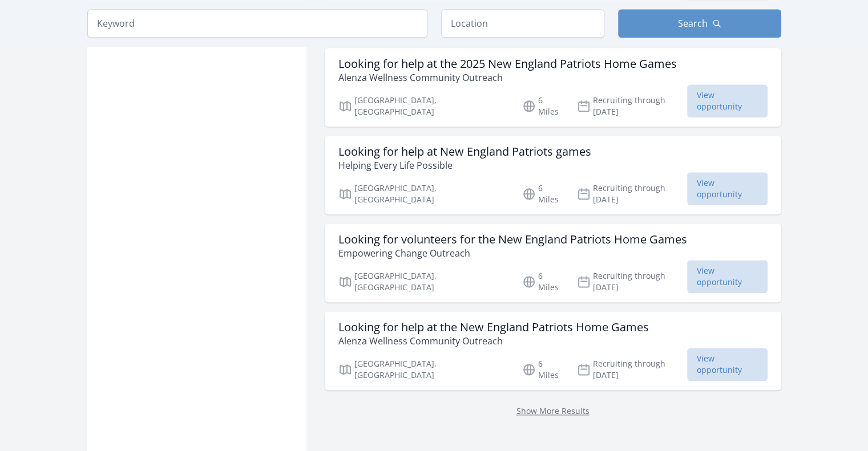 The width and height of the screenshot is (868, 451). I want to click on h3: Looking for help at the 2025 New England Patriots Home Games, so click(507, 64).